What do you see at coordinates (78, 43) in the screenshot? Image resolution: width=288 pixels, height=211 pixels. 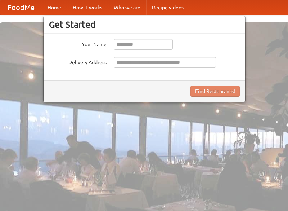 I see `label: Your Name` at bounding box center [78, 43].